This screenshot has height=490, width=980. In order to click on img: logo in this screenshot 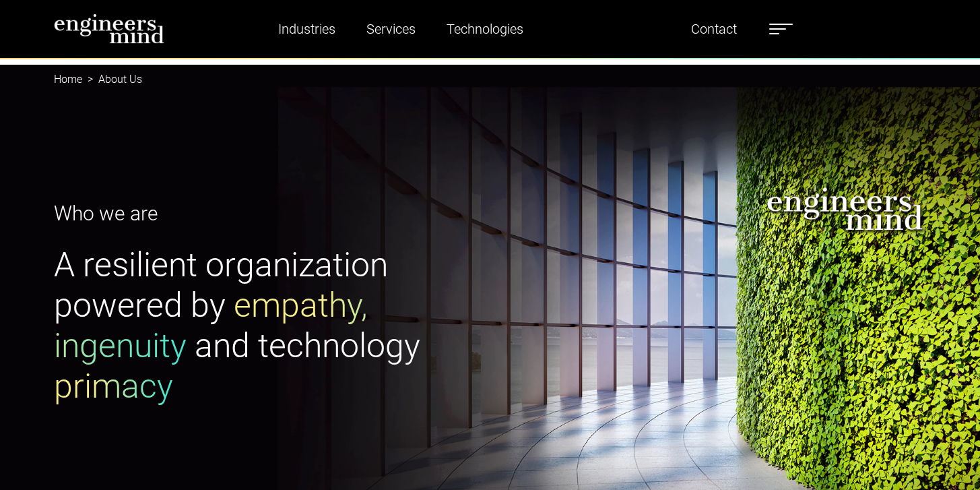, I will do `click(109, 28)`.